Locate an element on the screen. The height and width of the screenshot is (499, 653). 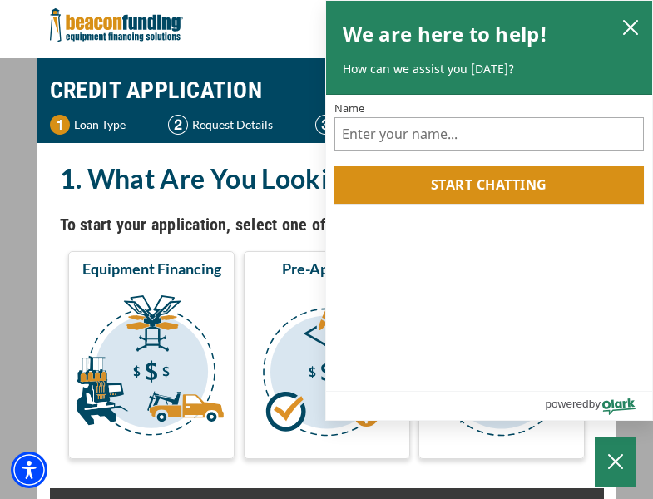
button: close chatbox is located at coordinates (631, 27).